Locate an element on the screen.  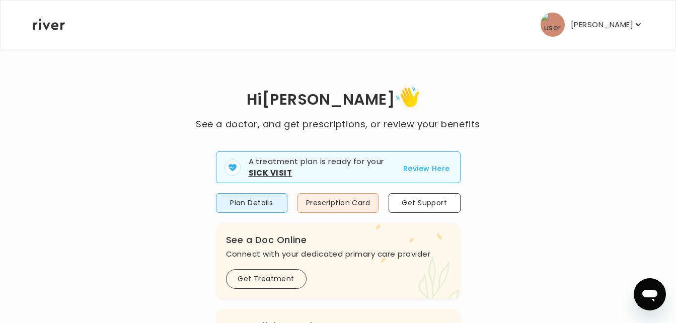
p: Connect with your dedicated primary care provider is located at coordinates (338, 254).